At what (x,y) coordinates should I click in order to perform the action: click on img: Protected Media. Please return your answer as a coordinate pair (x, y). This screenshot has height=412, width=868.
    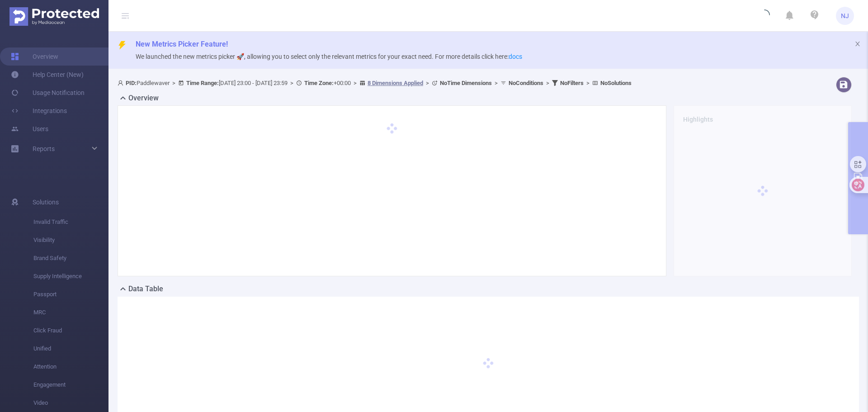
    Looking at the image, I should click on (54, 16).